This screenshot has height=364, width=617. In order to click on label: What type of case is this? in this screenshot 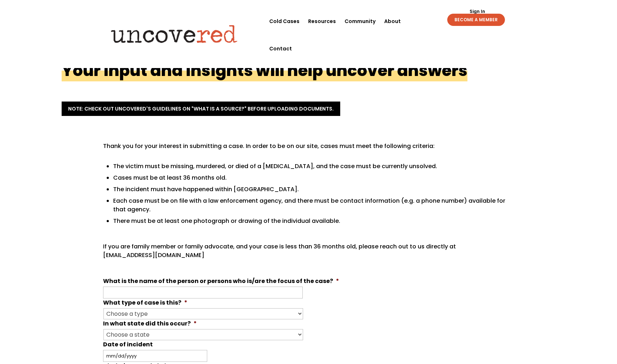, I will do `click(145, 303)`.